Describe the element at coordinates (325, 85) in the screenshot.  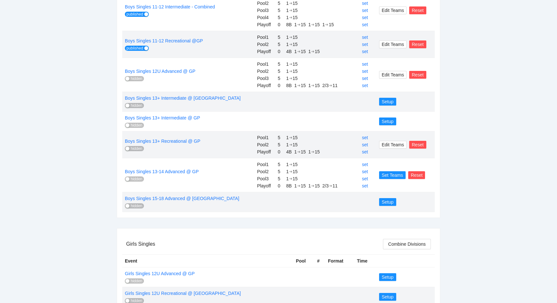
I see `div: 2/3` at that location.